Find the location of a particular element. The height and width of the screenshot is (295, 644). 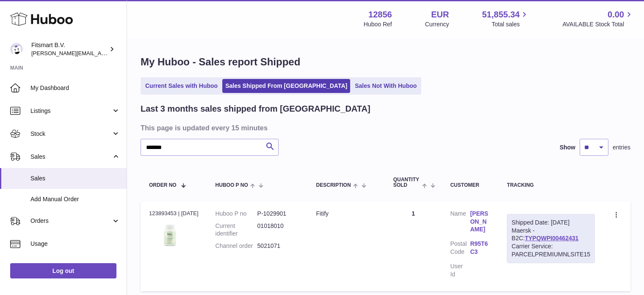

td: 1 is located at coordinates (413, 246).